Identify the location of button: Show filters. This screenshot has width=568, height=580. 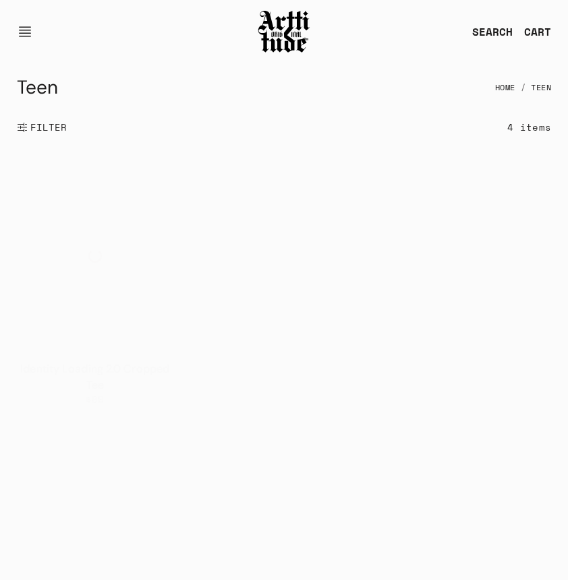
(42, 127).